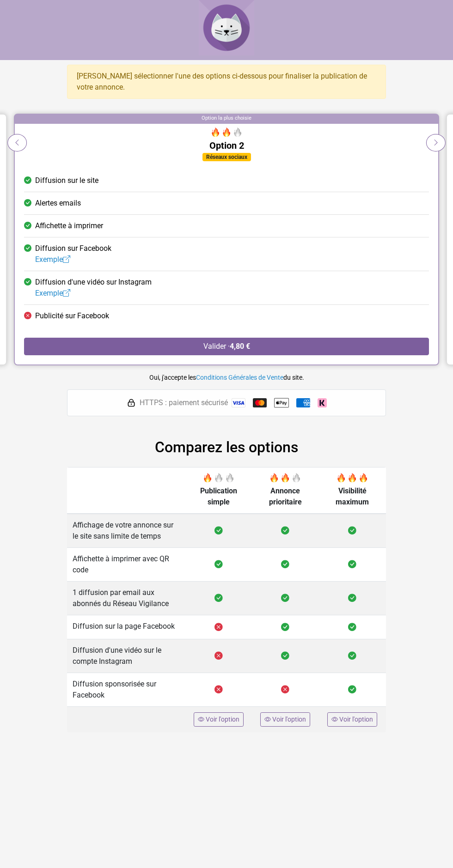  I want to click on h5: Option 2, so click(227, 146).